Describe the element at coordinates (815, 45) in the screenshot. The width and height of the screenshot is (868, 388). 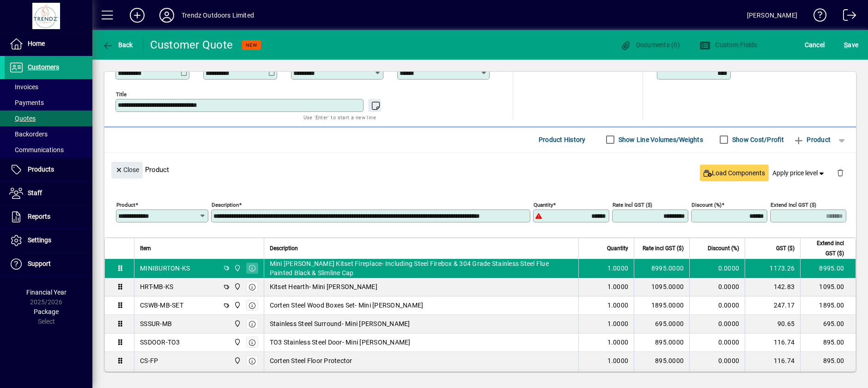
I see `span: Cancel` at that location.